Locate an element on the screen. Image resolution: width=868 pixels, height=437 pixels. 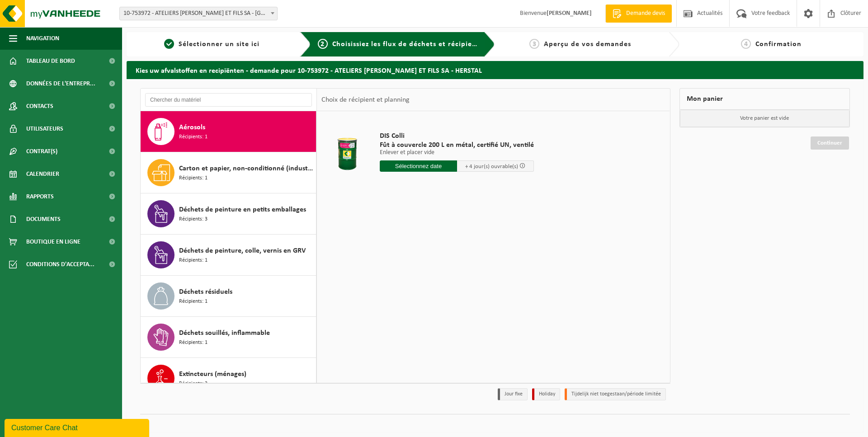
button: Extincteurs (ménages) Récipients: 2 is located at coordinates (229, 378).